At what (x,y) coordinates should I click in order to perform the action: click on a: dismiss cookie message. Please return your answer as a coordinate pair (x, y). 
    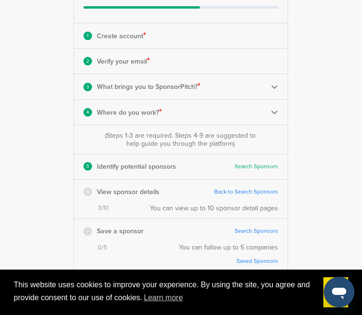
    Looking at the image, I should click on (336, 292).